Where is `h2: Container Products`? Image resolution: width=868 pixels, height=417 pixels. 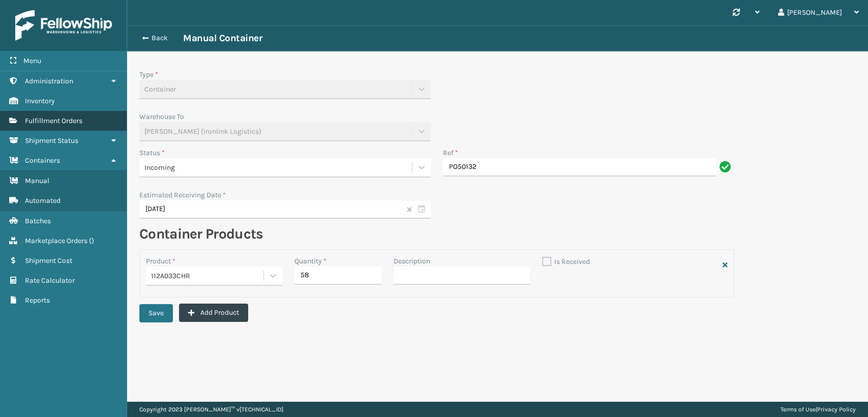
h2: Container Products is located at coordinates (437, 234).